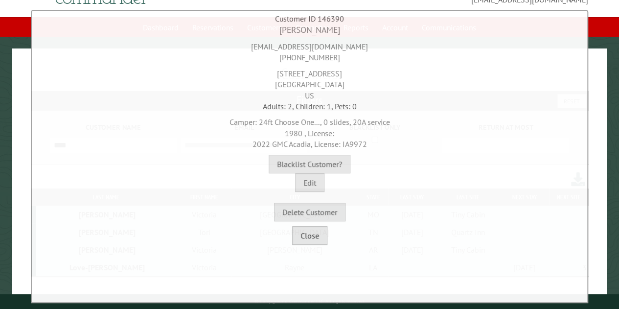 This screenshot has width=619, height=309. Describe the element at coordinates (309, 301) in the screenshot. I see `small: © Campground Commander LLC. All rights reserved.` at that location.